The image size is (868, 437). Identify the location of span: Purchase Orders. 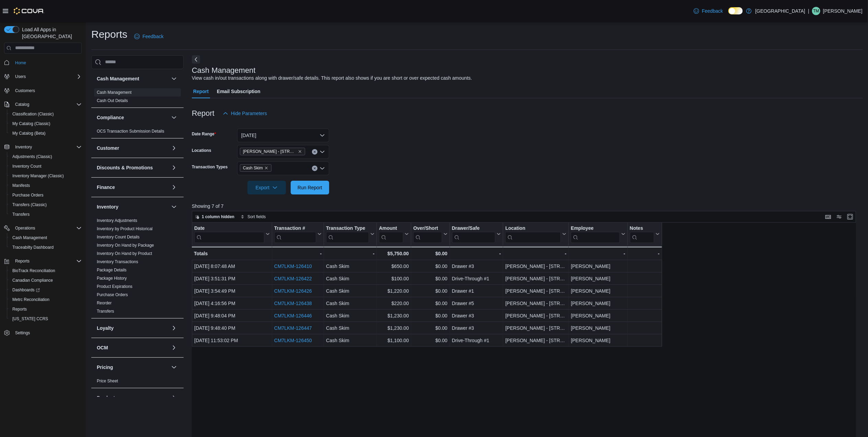
(28, 195).